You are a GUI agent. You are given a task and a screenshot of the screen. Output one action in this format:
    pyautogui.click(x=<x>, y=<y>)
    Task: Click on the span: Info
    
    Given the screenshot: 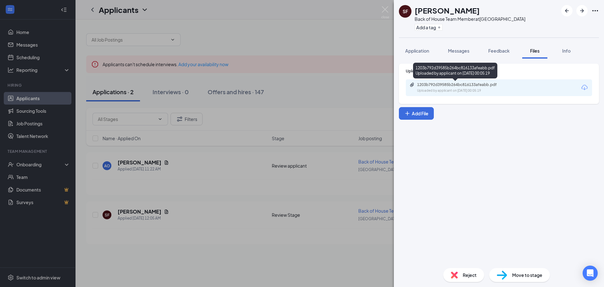 What is the action you would take?
    pyautogui.click(x=566, y=51)
    